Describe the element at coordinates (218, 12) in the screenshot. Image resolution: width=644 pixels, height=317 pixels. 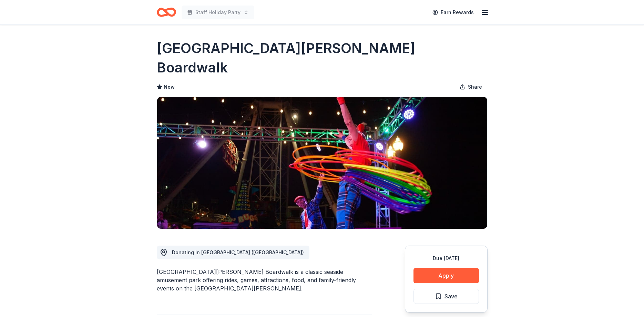
I see `span: Staff Holiday Party` at that location.